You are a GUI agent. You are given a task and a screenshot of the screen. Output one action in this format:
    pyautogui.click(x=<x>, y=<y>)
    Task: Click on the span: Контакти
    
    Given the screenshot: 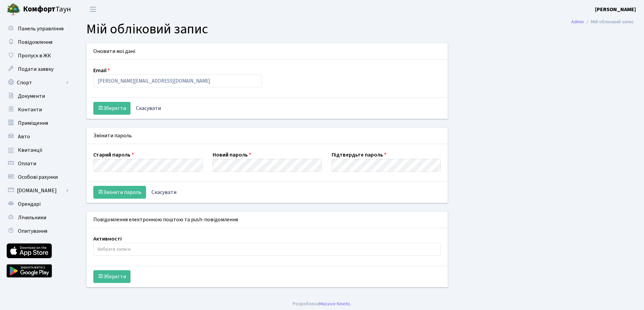 What is the action you would take?
    pyautogui.click(x=30, y=110)
    